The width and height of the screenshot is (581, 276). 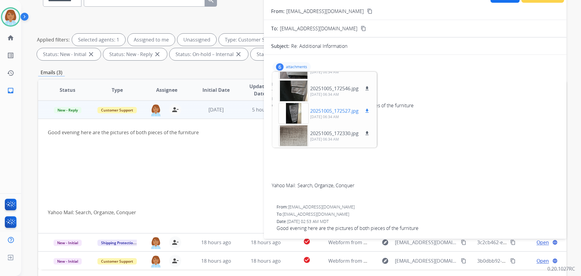 I want to click on div: Status: On-hold - Customer, so click(x=292, y=54).